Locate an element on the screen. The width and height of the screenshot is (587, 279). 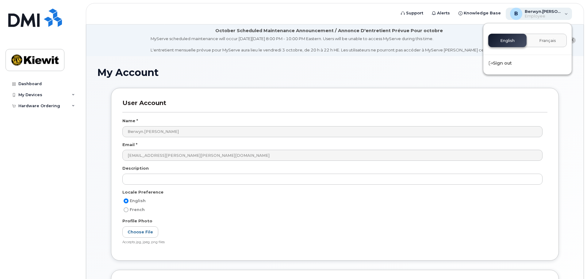
label: Locale Preference is located at coordinates (143, 192).